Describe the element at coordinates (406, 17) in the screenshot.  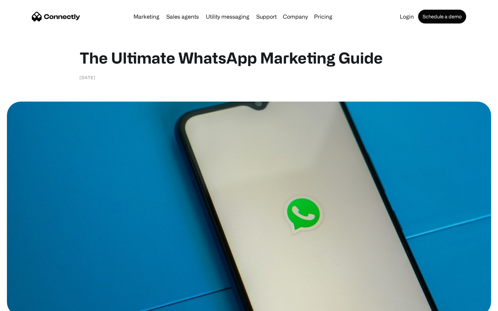
I see `a: Login` at that location.